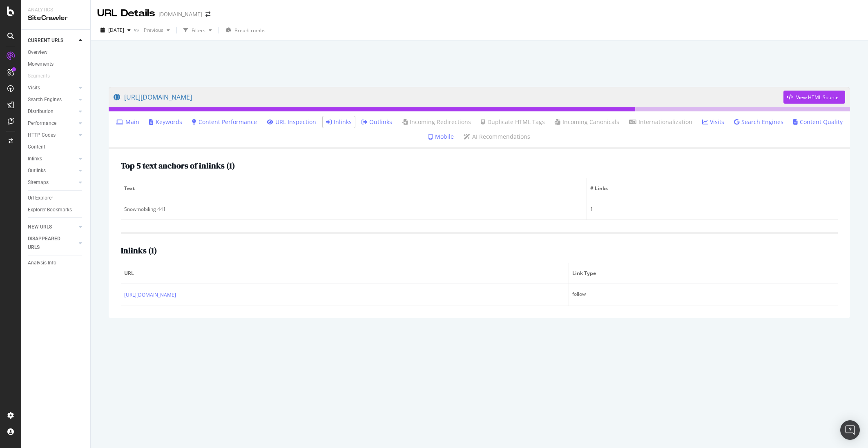  I want to click on a: Keywords, so click(165, 122).